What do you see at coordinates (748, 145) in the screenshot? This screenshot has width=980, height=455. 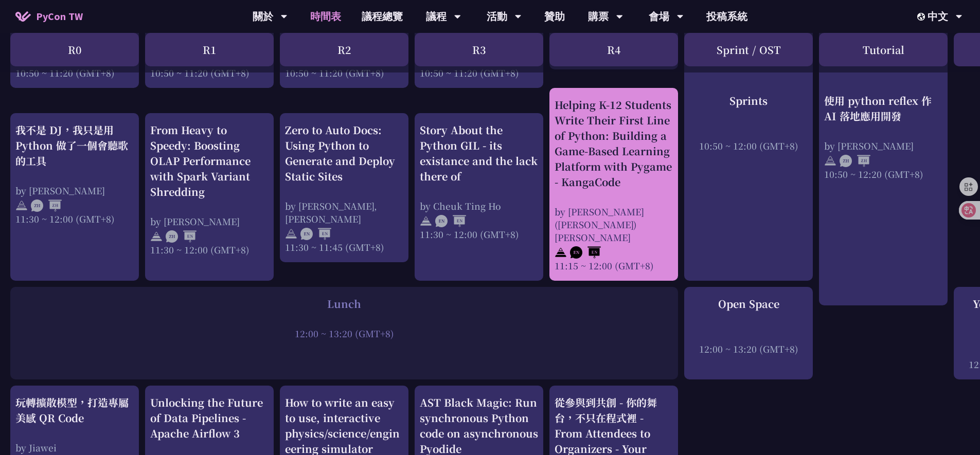 I see `div: 10:50 ~ 12:00 (GMT+8)` at bounding box center [748, 145].